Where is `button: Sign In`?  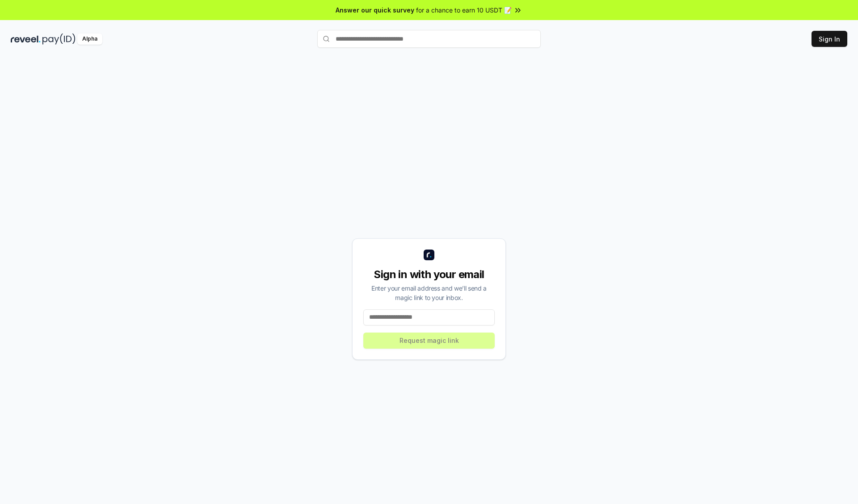 button: Sign In is located at coordinates (829, 38).